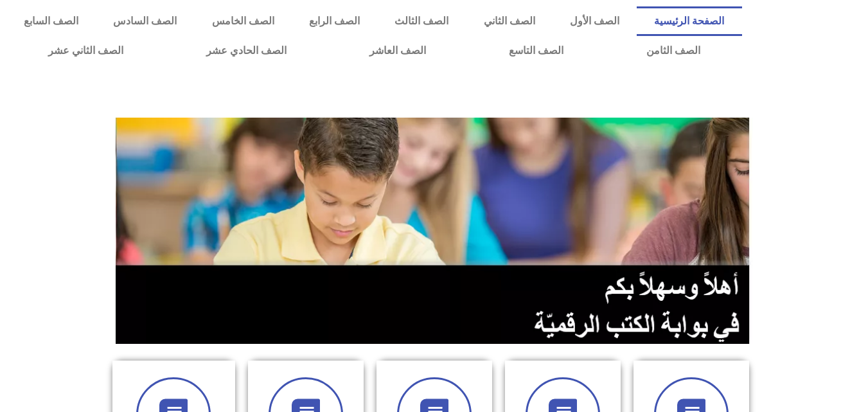  What do you see at coordinates (509, 21) in the screenshot?
I see `a: الصف الثاني` at bounding box center [509, 21].